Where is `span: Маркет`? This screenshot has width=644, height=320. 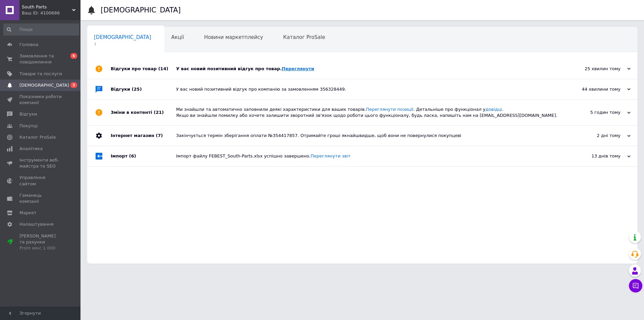 span: Маркет is located at coordinates (28, 213).